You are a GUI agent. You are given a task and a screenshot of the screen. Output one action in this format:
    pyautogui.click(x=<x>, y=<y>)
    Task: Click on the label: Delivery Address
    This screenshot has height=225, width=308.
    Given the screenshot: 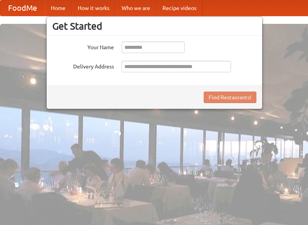 What is the action you would take?
    pyautogui.click(x=83, y=65)
    